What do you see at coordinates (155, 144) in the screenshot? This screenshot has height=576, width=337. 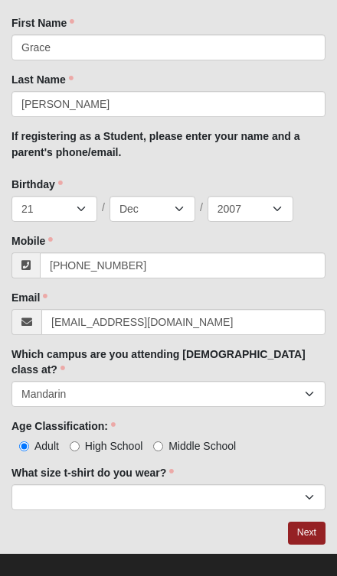 I see `b: If registering as a Student, please enter your name and a parent's phone/email.` at bounding box center [155, 144].